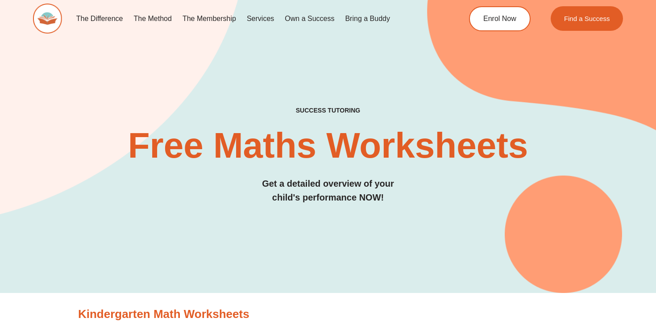  I want to click on h2: Free Maths Worksheets​, so click(328, 146).